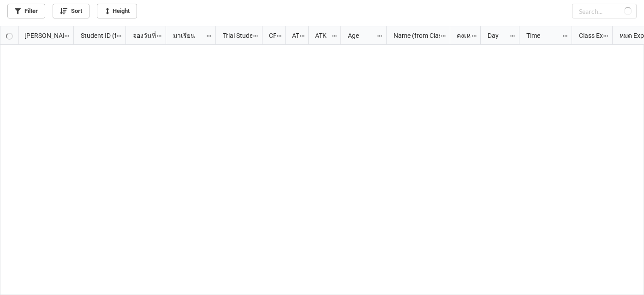  I want to click on div: Name (from Class), so click(414, 36).